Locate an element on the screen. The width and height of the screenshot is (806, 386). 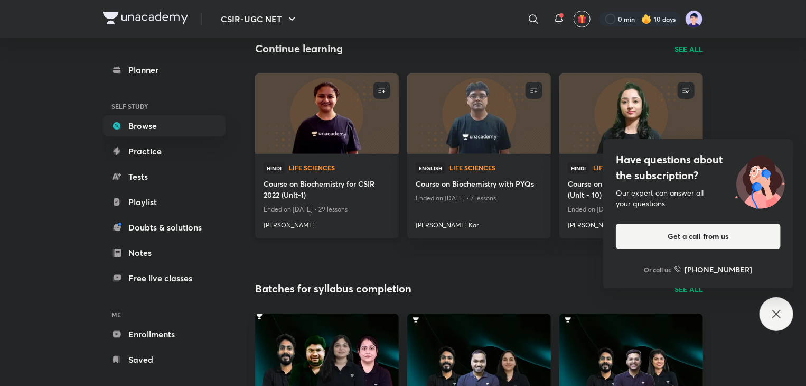
span: English is located at coordinates (431, 168).